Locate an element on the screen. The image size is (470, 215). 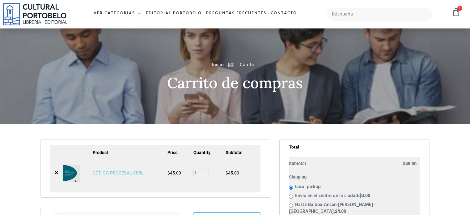
a: Contacto is located at coordinates (284, 13).